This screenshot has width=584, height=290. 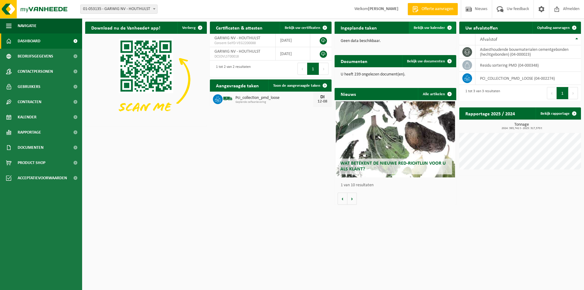 What do you see at coordinates (323, 102) in the screenshot?
I see `div: 12-08` at bounding box center [323, 102].